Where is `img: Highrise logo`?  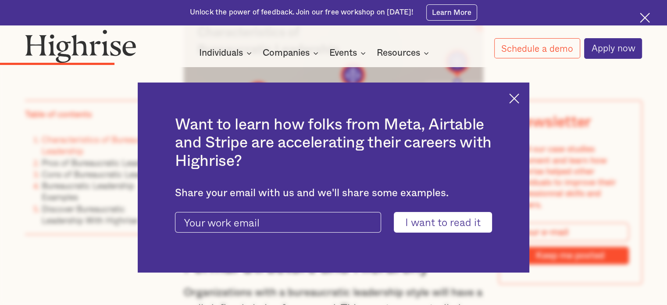 img: Highrise logo is located at coordinates (81, 46).